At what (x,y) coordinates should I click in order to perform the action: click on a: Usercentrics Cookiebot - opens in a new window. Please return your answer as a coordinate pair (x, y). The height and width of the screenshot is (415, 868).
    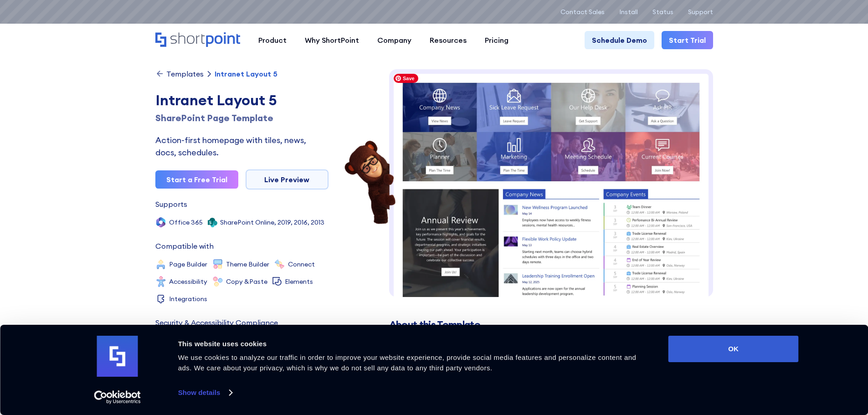
    Looking at the image, I should click on (117, 398).